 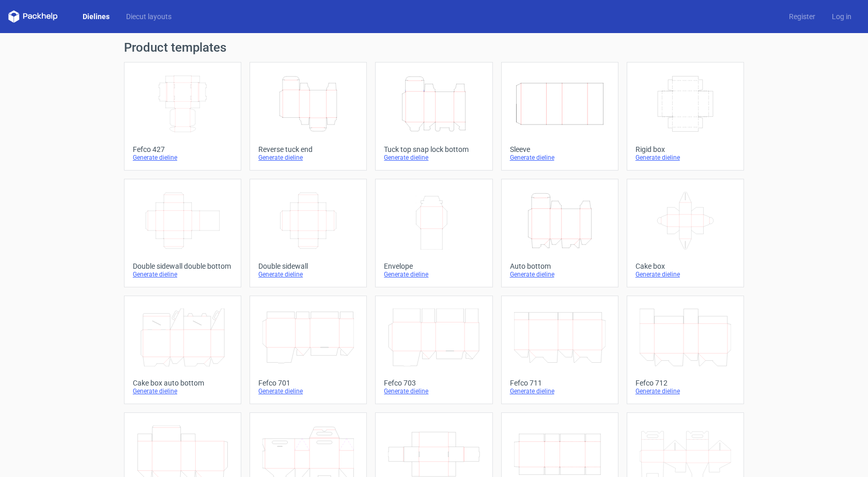 I want to click on div: Rigid box, so click(x=685, y=149).